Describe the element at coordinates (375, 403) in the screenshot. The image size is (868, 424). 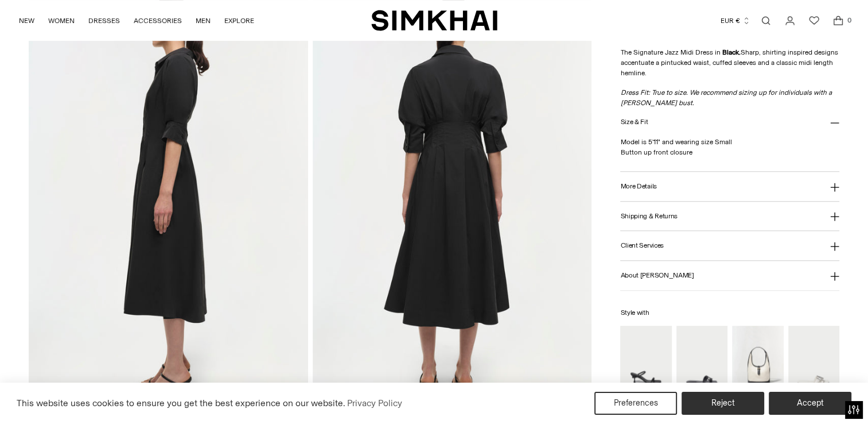
I see `a: Privacy Policy (opens in a new tab)` at that location.